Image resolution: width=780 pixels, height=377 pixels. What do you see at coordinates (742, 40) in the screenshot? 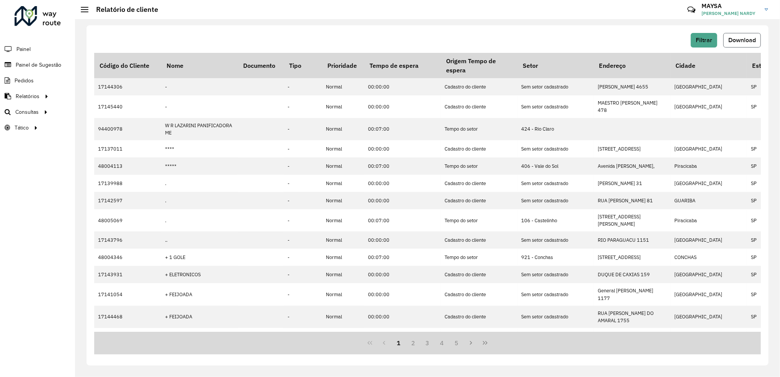
I see `span: Download` at bounding box center [742, 40].